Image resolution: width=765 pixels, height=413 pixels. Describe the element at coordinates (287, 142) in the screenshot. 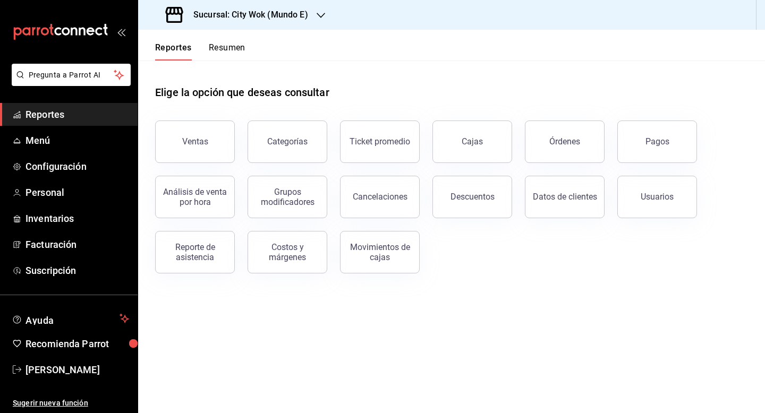

I see `button: Categorías` at that location.